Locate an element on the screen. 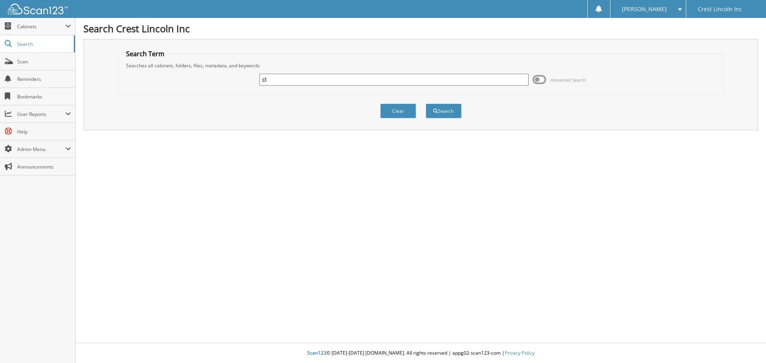  span: Search is located at coordinates (43, 44).